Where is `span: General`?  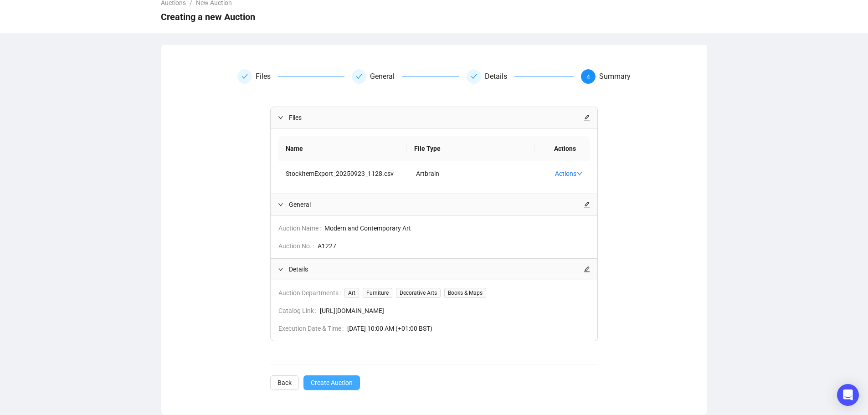
span: General is located at coordinates (436, 204).